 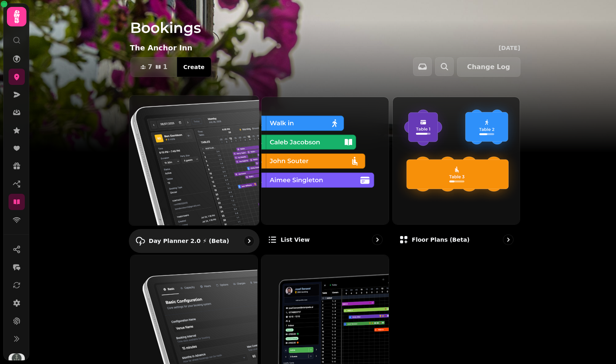 I want to click on p: Day Planner 2.0 ⚡ (Beta), so click(x=188, y=241).